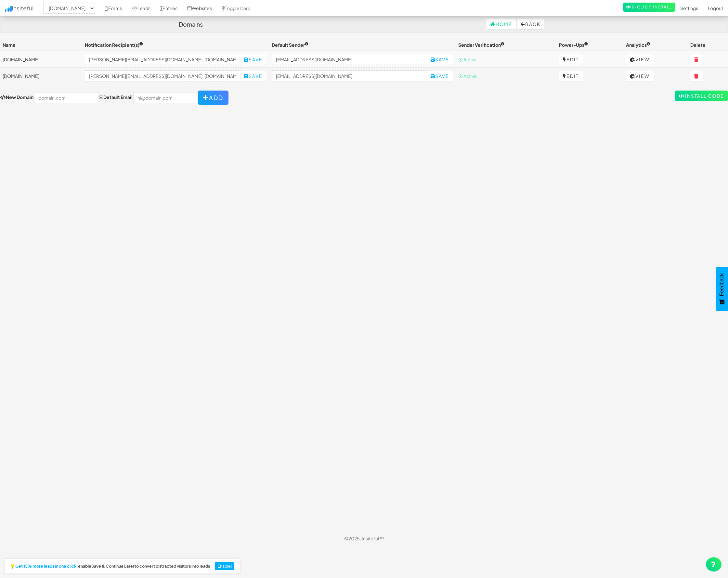 The width and height of the screenshot is (728, 578). Describe the element at coordinates (110, 566) in the screenshot. I see `h2: 💡 enable to convert distracted visitors into leads` at that location.